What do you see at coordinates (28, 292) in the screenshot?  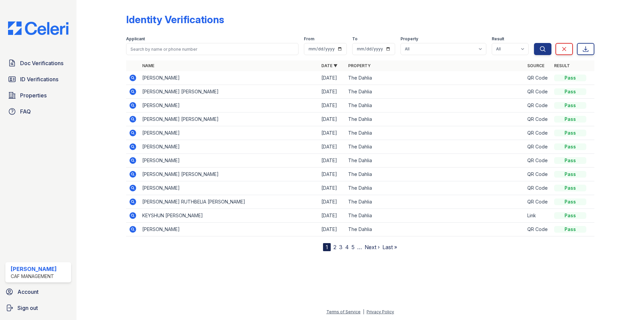 I see `span: Account` at bounding box center [28, 292].